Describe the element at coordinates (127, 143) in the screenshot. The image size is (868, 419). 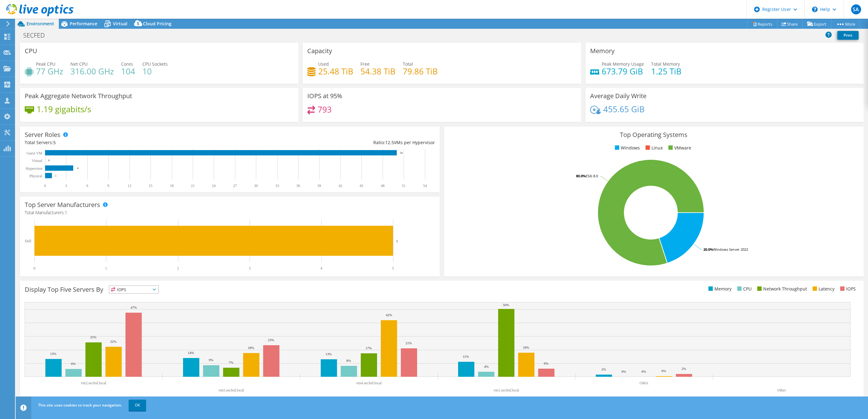
I see `div: Total Servers:` at that location.